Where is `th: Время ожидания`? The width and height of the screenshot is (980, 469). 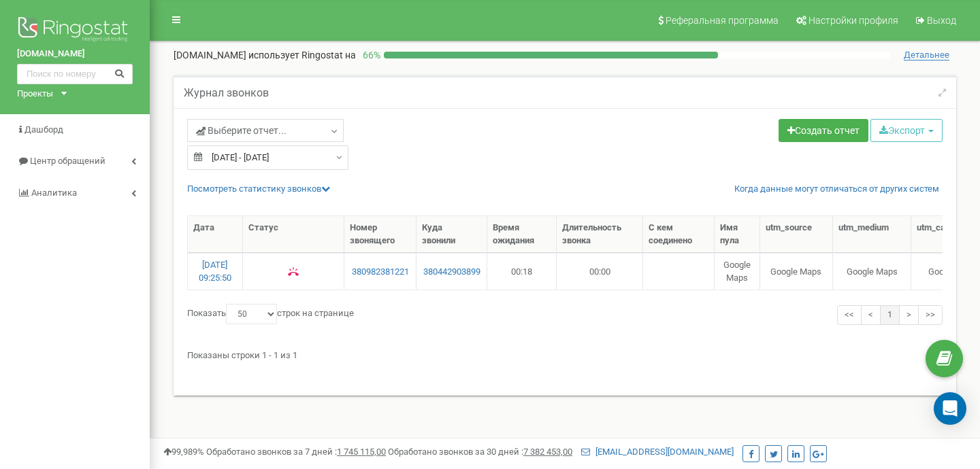 th: Время ожидания is located at coordinates (522, 235).